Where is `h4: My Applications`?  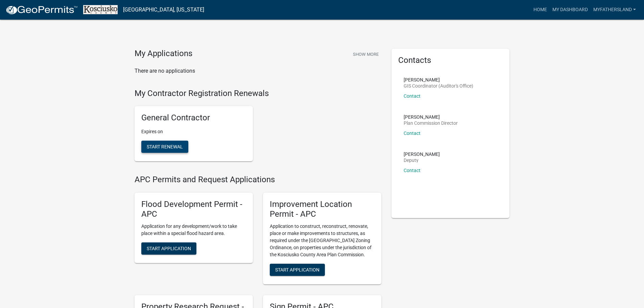
h4: My Applications is located at coordinates (163, 54).